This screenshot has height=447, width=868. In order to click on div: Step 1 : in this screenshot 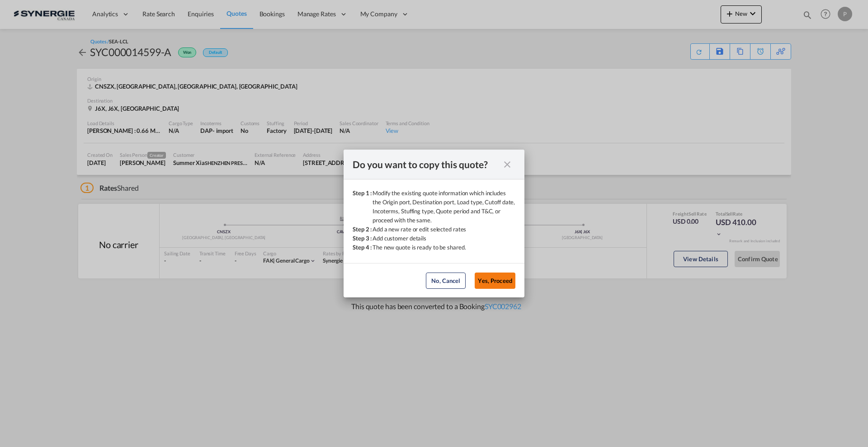, I will do `click(362, 206)`.